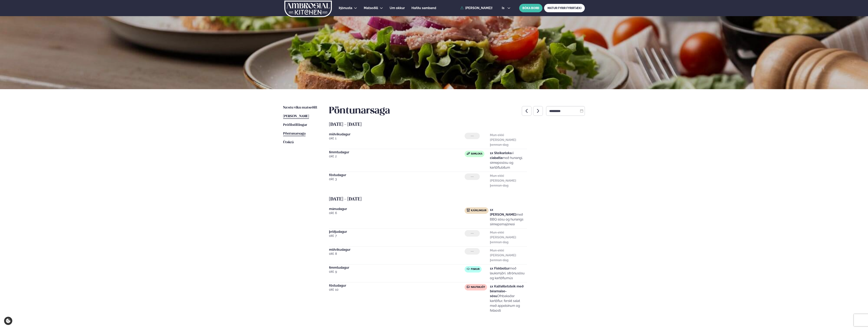 The height and width of the screenshot is (329, 868). Describe the element at coordinates (478, 287) in the screenshot. I see `span: Nautakjöt` at that location.